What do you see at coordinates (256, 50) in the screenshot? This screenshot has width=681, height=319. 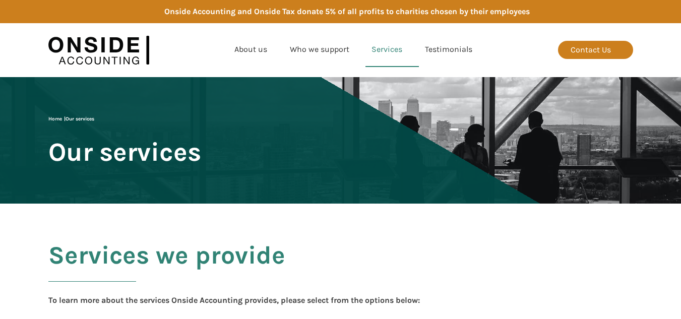 I see `a: About us` at bounding box center [256, 50].